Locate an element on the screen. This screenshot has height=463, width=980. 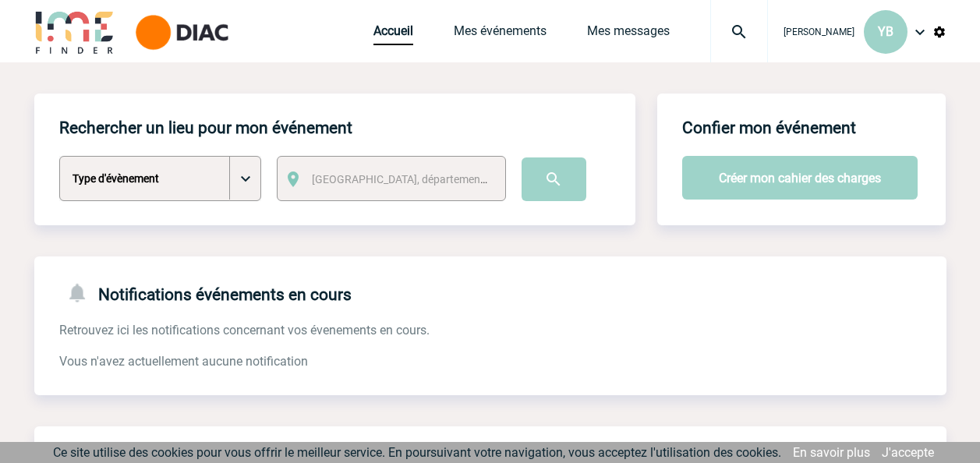
span: YB is located at coordinates (886, 31).